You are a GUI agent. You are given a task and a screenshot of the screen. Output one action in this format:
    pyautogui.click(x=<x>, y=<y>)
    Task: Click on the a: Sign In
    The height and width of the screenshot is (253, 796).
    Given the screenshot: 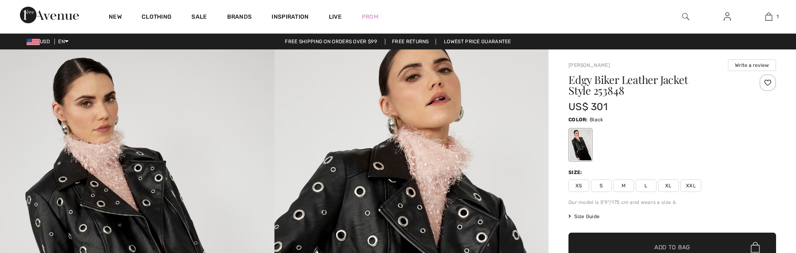 What is the action you would take?
    pyautogui.click(x=727, y=17)
    